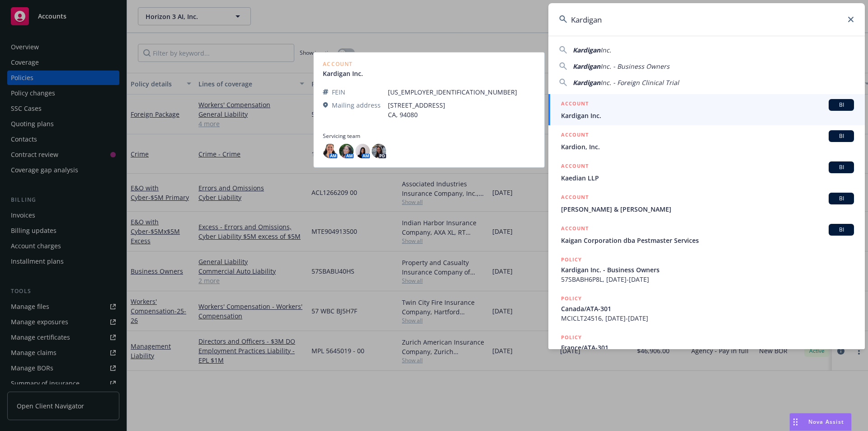 The height and width of the screenshot is (431, 868). I want to click on span: Kardion, Inc., so click(708, 147).